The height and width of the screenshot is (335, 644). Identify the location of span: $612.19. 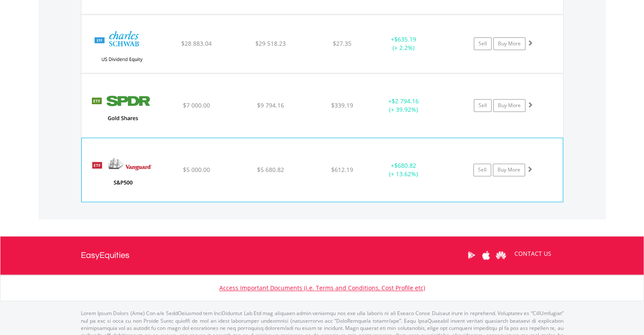
(342, 169).